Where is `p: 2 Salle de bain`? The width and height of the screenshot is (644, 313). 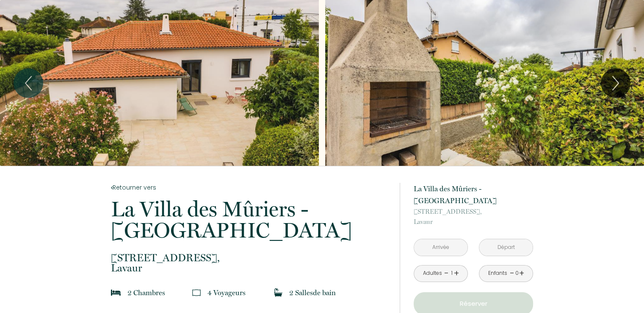 p: 2 Salle de bain is located at coordinates (313, 293).